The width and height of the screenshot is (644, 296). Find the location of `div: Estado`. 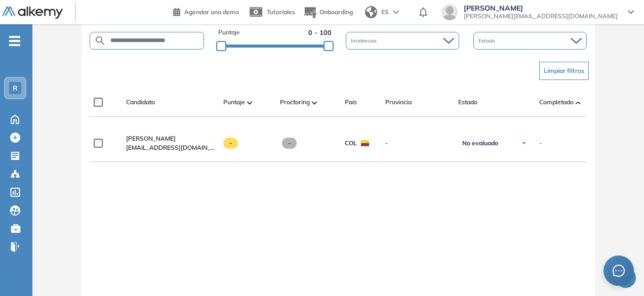

div: Estado is located at coordinates (530, 40).